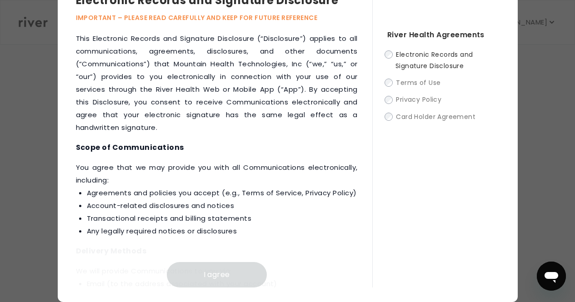 This screenshot has height=302, width=575. Describe the element at coordinates (443, 35) in the screenshot. I see `h4: River Health Agreements` at that location.